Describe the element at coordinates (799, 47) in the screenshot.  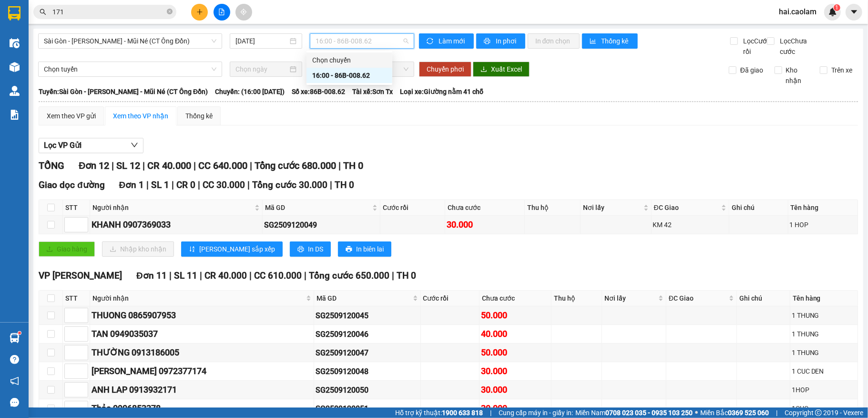
I see `span: Lọc Chưa cước` at that location.